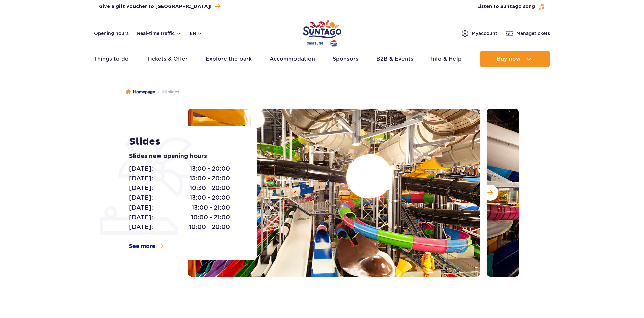  I want to click on span: 13:00 - 21:00, so click(211, 208).